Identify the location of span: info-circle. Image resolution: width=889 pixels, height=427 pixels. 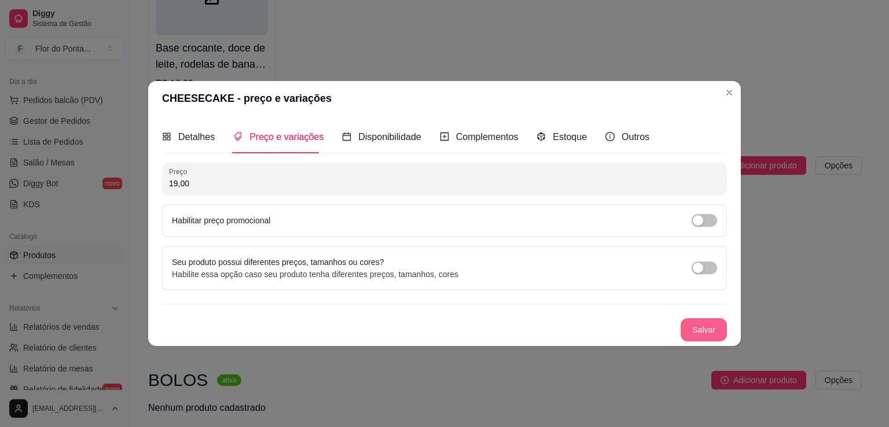
(610, 137).